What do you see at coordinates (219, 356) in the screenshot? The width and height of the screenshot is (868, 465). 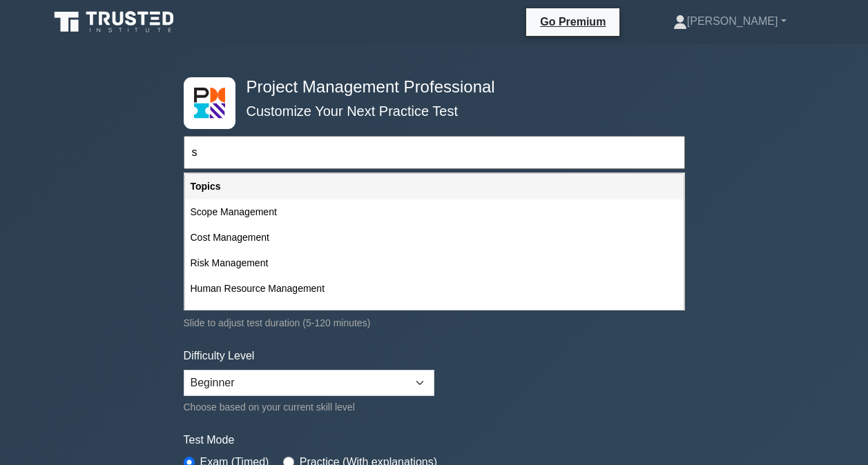 I see `label: Difficulty Level` at bounding box center [219, 356].